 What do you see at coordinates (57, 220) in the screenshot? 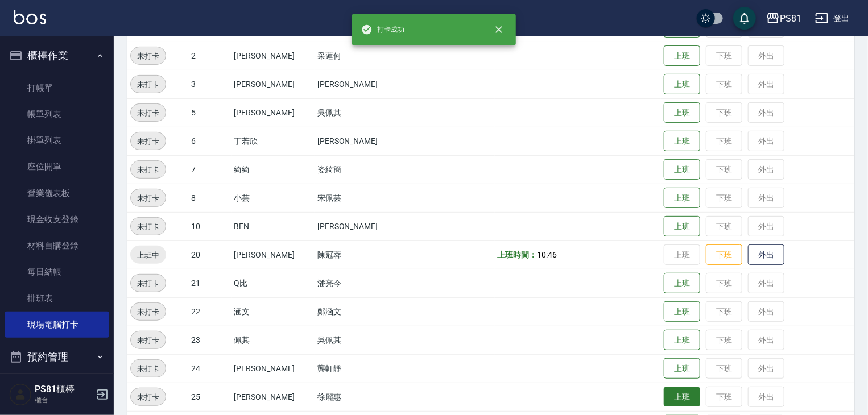
I see `a: 現金收支登錄` at bounding box center [57, 220].